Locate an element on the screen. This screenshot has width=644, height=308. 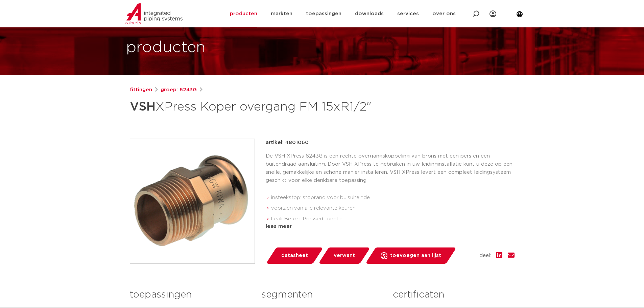
strong: VSH is located at coordinates (143, 107).